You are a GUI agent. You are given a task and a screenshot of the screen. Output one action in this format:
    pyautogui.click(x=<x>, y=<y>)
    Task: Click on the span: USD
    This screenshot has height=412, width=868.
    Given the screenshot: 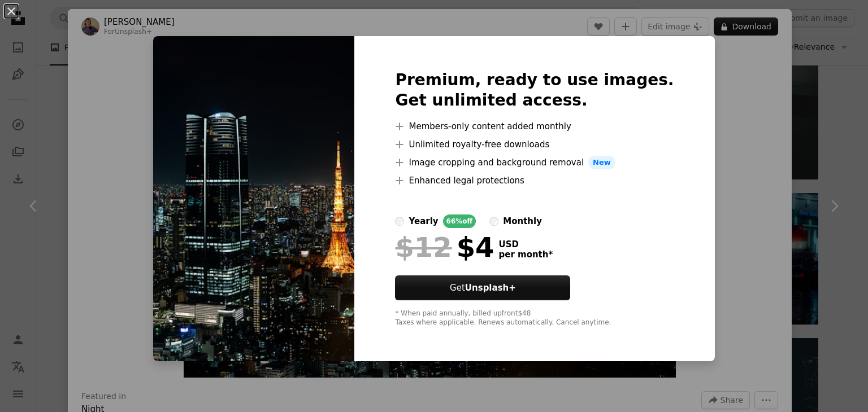 What is the action you would take?
    pyautogui.click(x=525, y=245)
    